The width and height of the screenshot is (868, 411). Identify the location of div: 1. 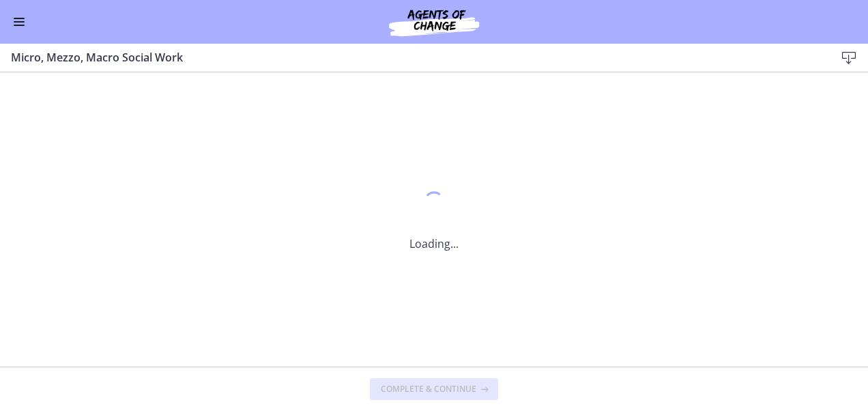
(434, 203).